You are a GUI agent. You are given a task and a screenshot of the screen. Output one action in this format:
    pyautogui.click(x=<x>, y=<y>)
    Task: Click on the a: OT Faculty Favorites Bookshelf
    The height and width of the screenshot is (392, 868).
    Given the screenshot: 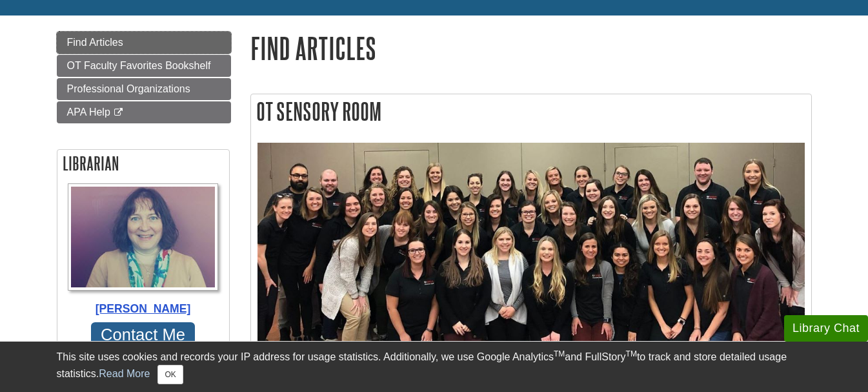 What is the action you would take?
    pyautogui.click(x=144, y=66)
    